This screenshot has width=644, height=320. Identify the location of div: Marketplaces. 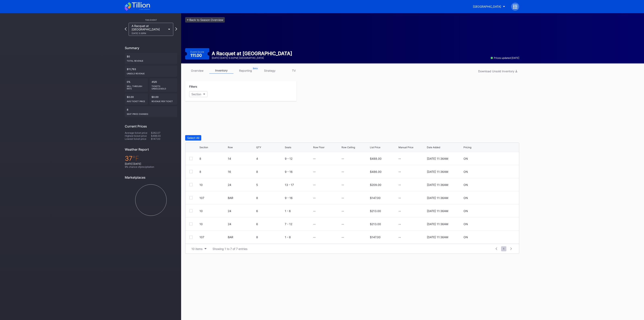
(151, 177).